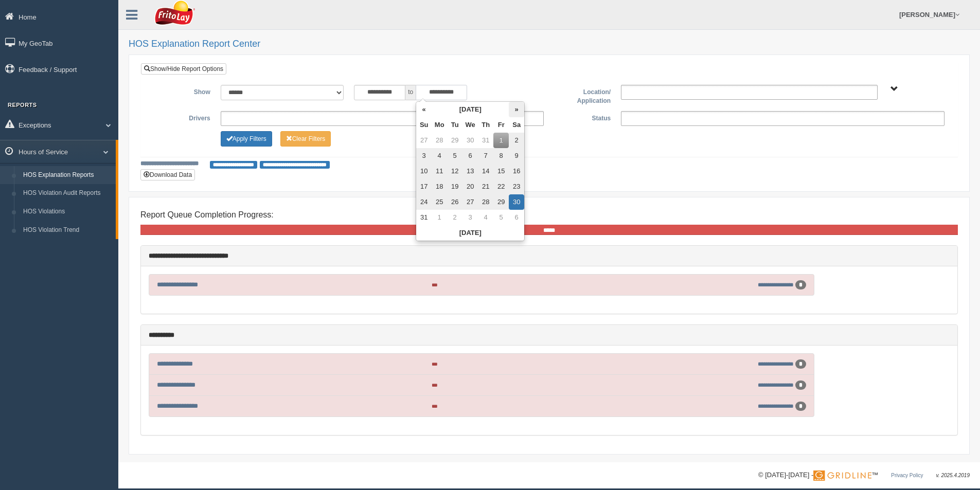 The image size is (980, 490). Describe the element at coordinates (501, 156) in the screenshot. I see `td: 8` at that location.